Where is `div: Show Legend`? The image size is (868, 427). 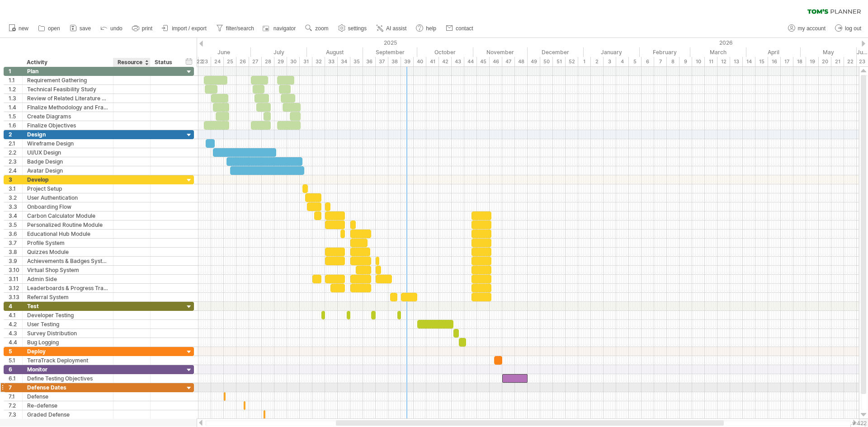 div: Show Legend is located at coordinates (858, 426).